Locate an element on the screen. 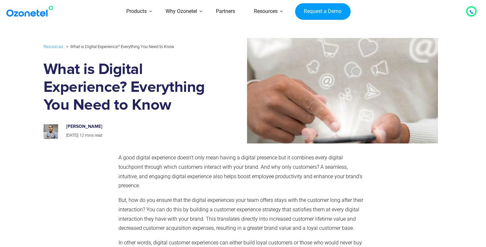 The width and height of the screenshot is (486, 247). a: Request a Demo is located at coordinates (323, 12).